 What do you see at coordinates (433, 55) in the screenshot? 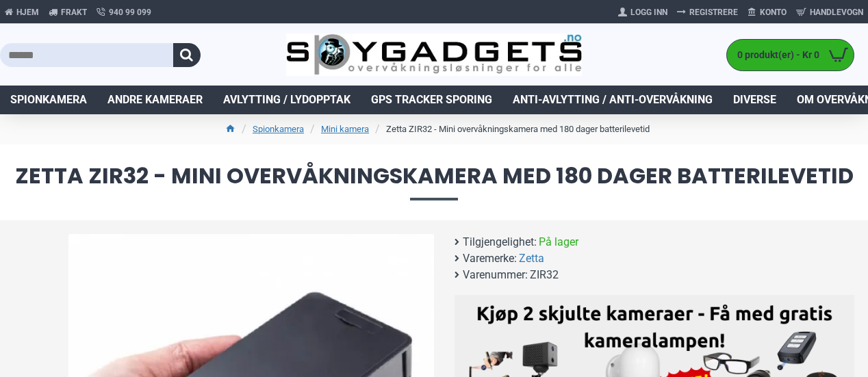
I see `img: SpyGadgets.no` at bounding box center [433, 55].